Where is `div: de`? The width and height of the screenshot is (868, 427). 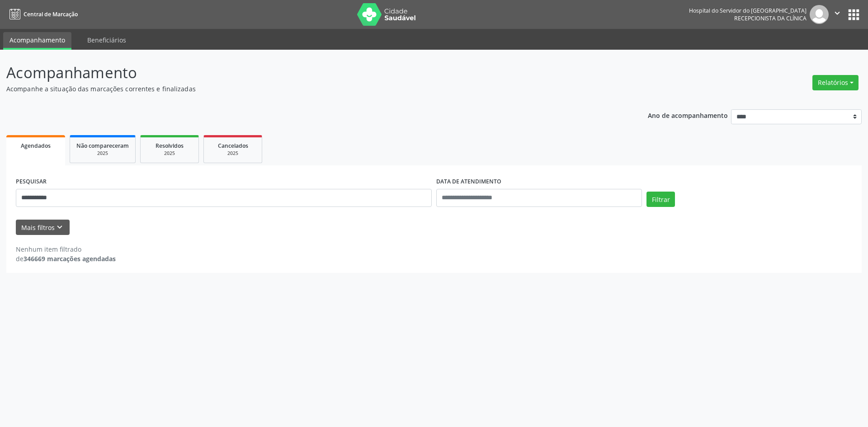 div: de is located at coordinates (66, 258).